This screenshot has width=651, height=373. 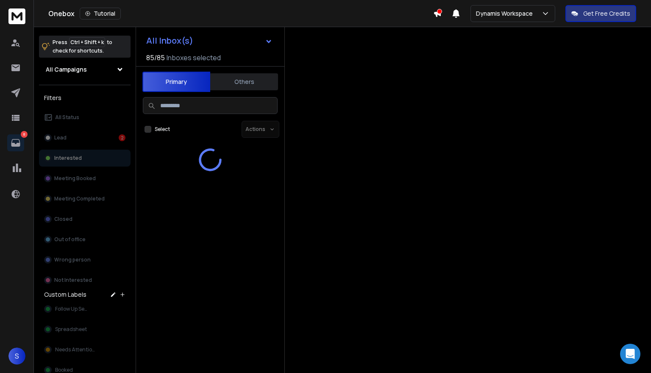 What do you see at coordinates (85, 98) in the screenshot?
I see `h3: Filters` at bounding box center [85, 98].